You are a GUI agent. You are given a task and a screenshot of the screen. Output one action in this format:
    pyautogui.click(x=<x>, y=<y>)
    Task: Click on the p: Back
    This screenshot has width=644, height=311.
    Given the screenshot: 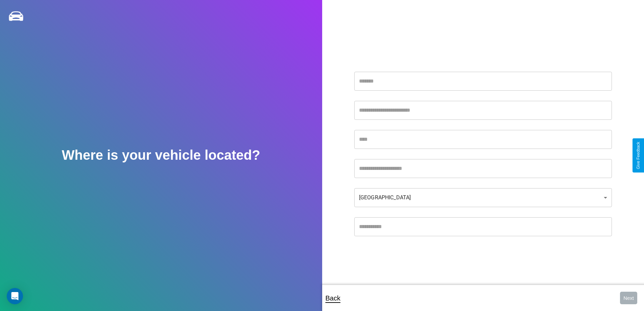 What is the action you would take?
    pyautogui.click(x=333, y=298)
    